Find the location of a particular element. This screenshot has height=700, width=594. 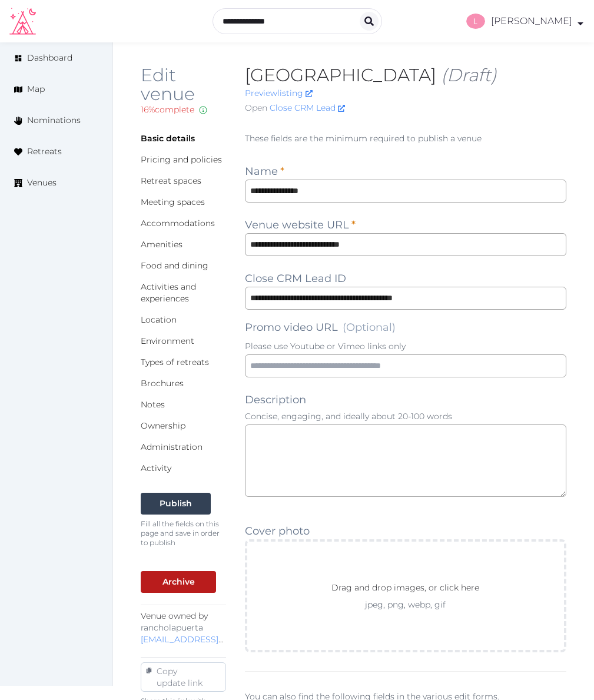

a: Meeting spaces is located at coordinates (172, 202).